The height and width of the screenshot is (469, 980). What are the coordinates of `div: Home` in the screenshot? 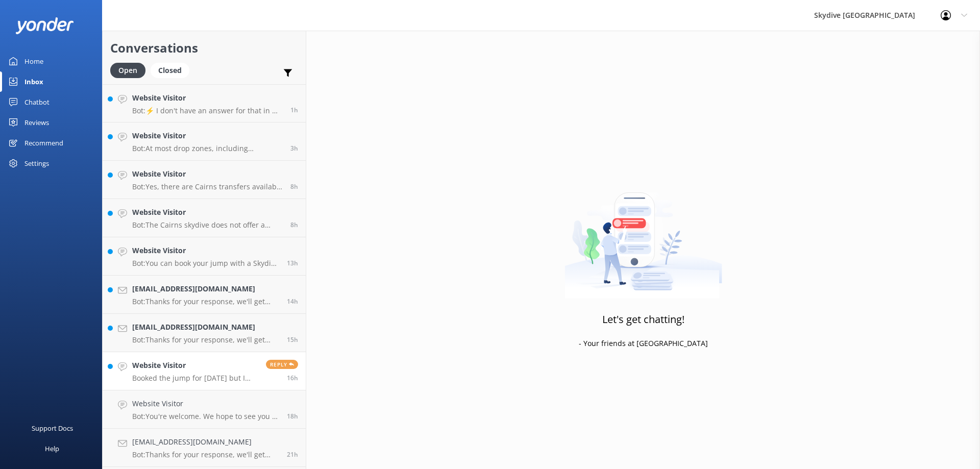 It's located at (34, 61).